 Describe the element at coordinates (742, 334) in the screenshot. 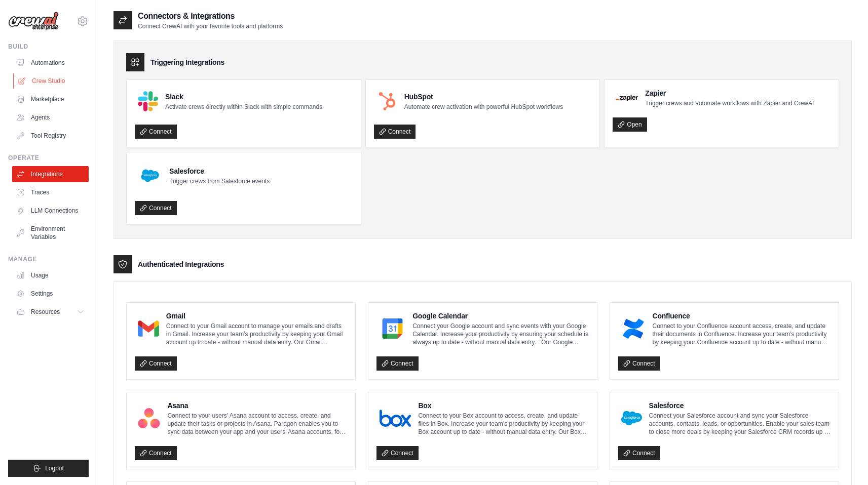

I see `p: Connect to your Confluence account access, create, and update their documents in Confluence. Incr...` at that location.